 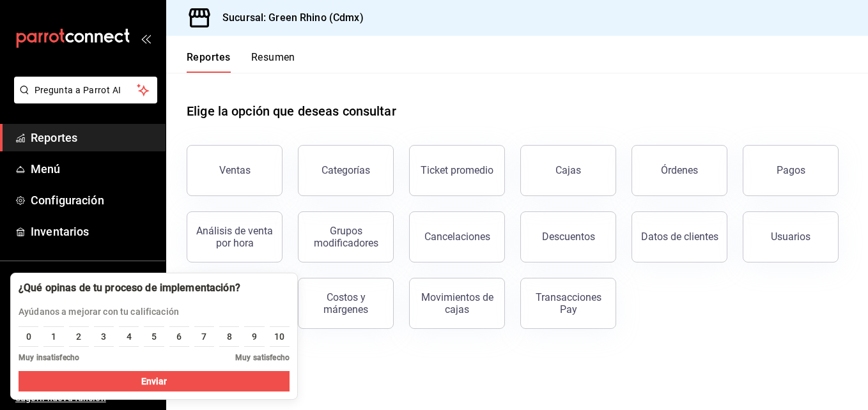 What do you see at coordinates (254, 337) in the screenshot?
I see `button: 9` at bounding box center [254, 337].